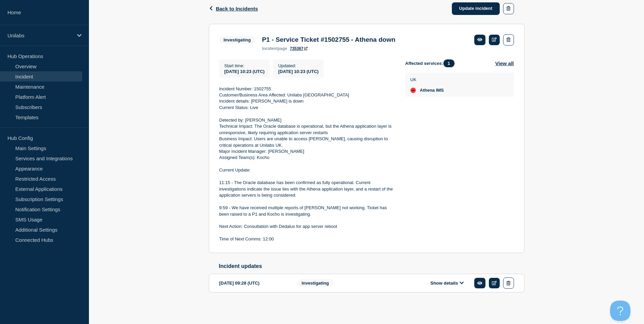 This screenshot has width=644, height=324. I want to click on p: Unilabs, so click(40, 36).